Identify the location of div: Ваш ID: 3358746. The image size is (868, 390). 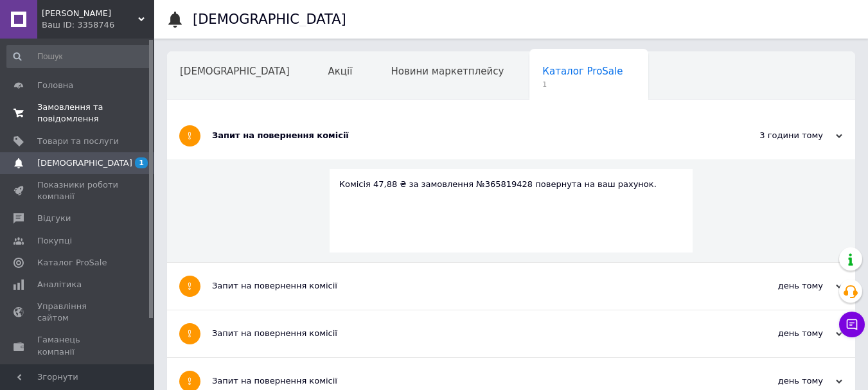
(98, 25).